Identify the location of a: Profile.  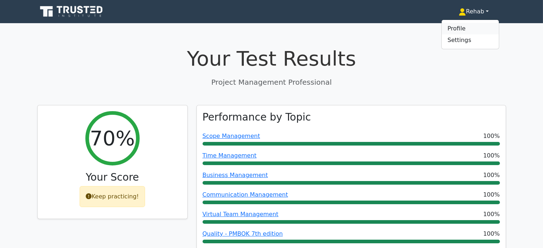
(471, 29).